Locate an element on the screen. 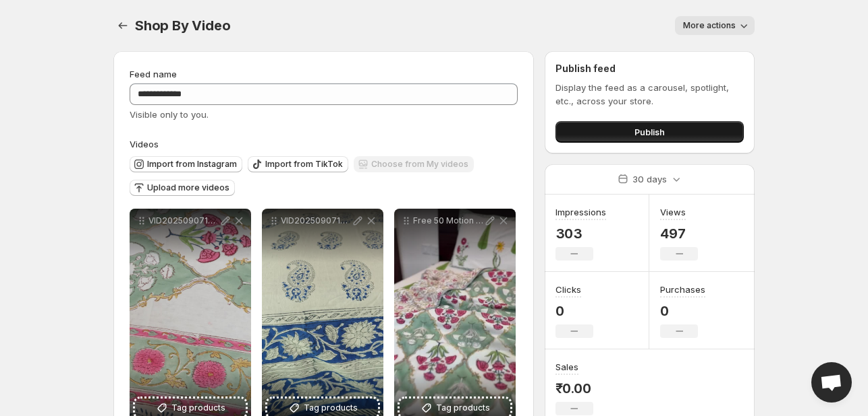 This screenshot has height=416, width=868. h3: Impressions is located at coordinates (580, 213).